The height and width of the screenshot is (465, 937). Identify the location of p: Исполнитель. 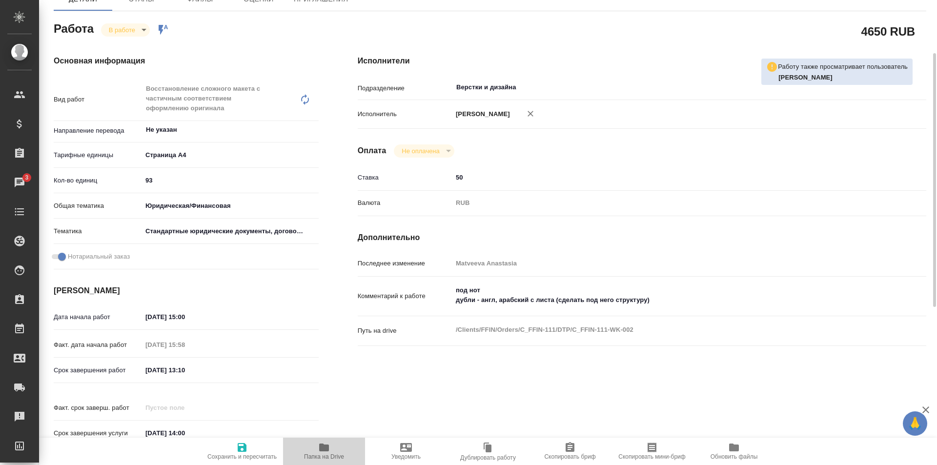
(405, 114).